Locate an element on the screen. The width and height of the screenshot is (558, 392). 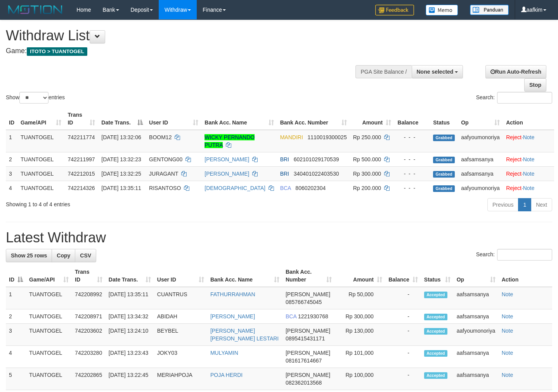
th: Action is located at coordinates (528, 119).